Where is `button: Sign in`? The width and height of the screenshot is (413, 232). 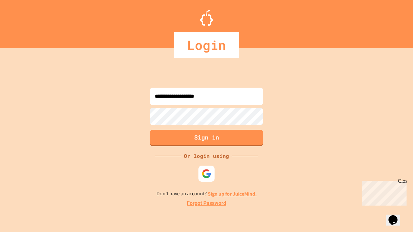
button: Sign in is located at coordinates (207, 138).